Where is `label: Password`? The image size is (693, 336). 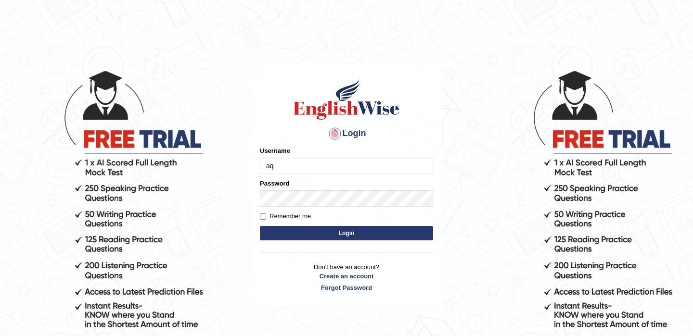
label: Password is located at coordinates (274, 183).